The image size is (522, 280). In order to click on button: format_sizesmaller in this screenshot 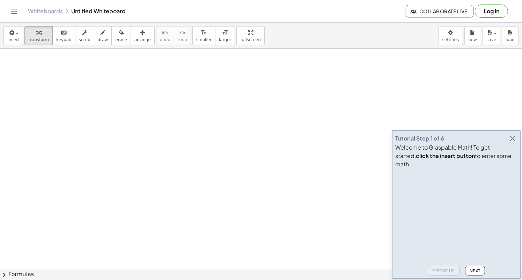, I will do `click(204, 36)`.